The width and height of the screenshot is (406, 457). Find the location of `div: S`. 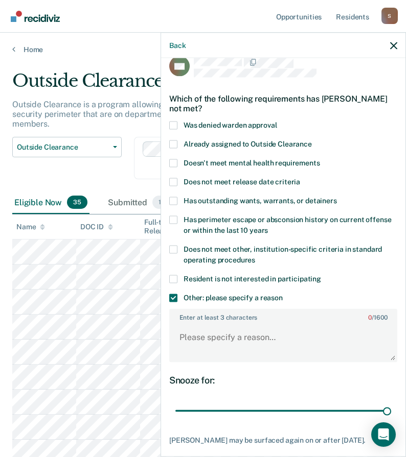

div: S is located at coordinates (389, 16).